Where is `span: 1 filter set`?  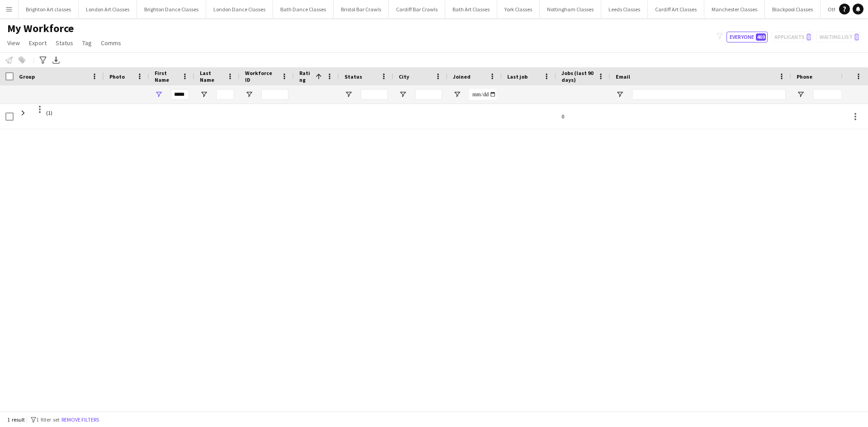 span: 1 filter set is located at coordinates (48, 420).